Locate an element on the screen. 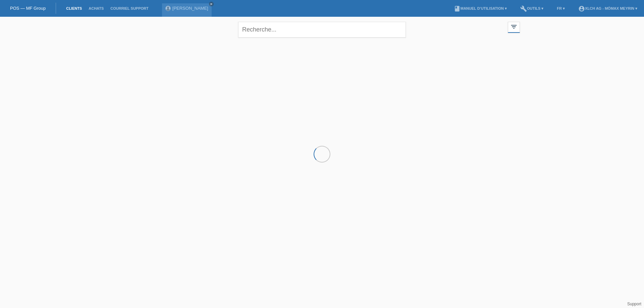 Image resolution: width=644 pixels, height=308 pixels. i: account_circle is located at coordinates (582, 9).